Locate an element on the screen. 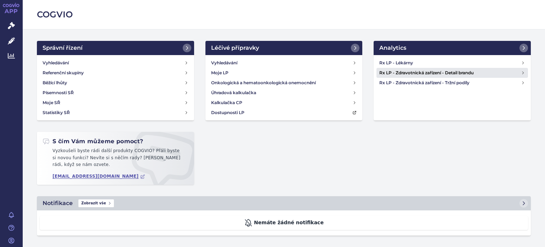  h2: Léčivé přípravky is located at coordinates (235, 48).